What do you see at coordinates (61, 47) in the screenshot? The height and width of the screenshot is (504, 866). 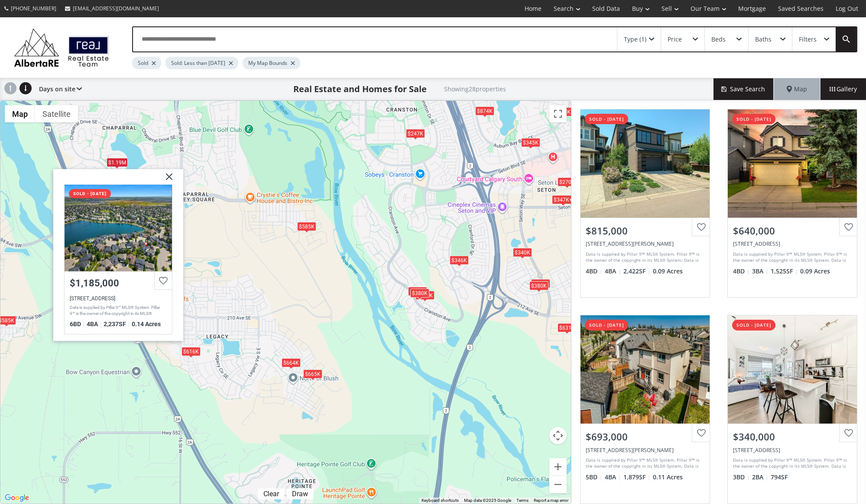 I see `img: Logo` at bounding box center [61, 47].